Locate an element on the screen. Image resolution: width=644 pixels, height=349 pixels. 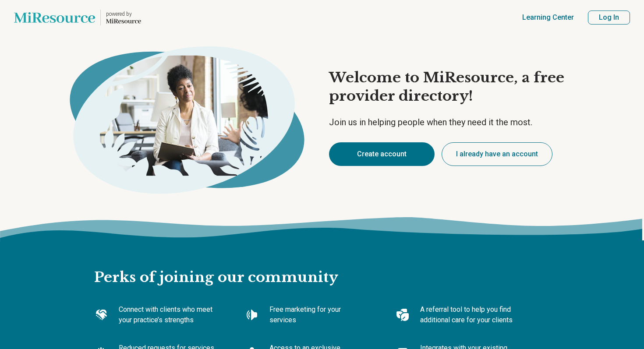
h1: Welcome to MiResource, a free provider directory! is located at coordinates (459, 87).